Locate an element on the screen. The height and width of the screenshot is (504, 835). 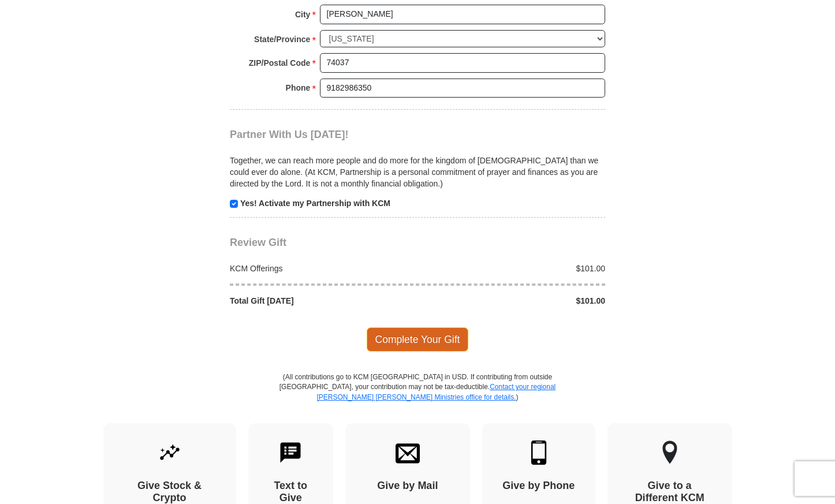
img: mobile.svg is located at coordinates (539, 452).